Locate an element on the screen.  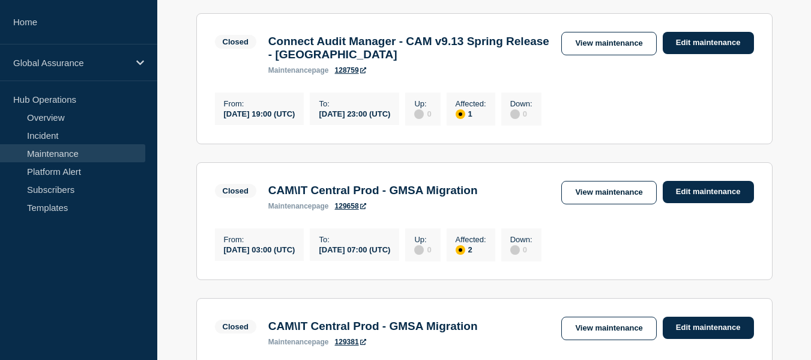
a: 129381 is located at coordinates (351, 342).